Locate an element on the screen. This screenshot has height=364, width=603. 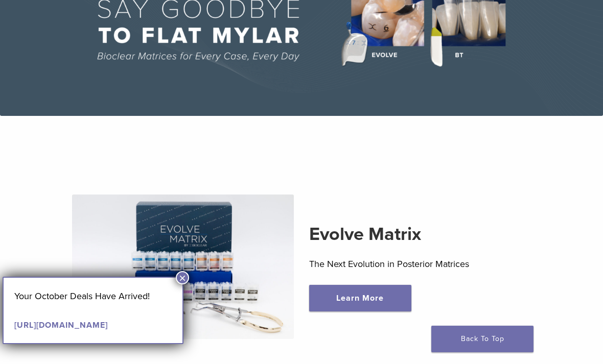
a: Back To Top is located at coordinates (482, 339).